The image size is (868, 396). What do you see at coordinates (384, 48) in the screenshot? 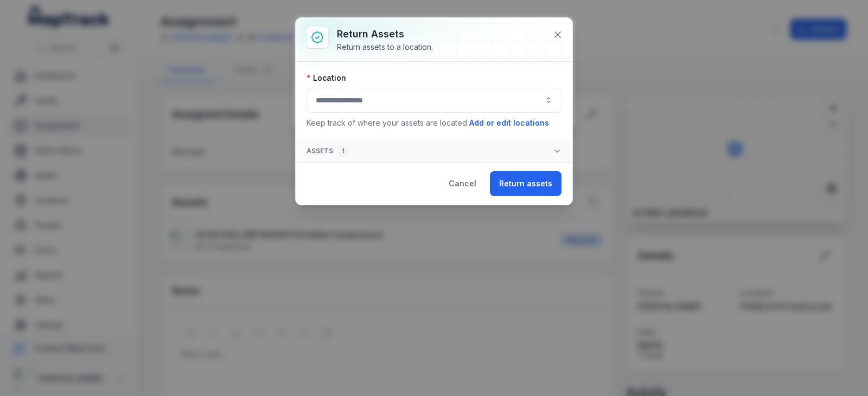
I see `div: Return assets to a location.` at bounding box center [384, 48].